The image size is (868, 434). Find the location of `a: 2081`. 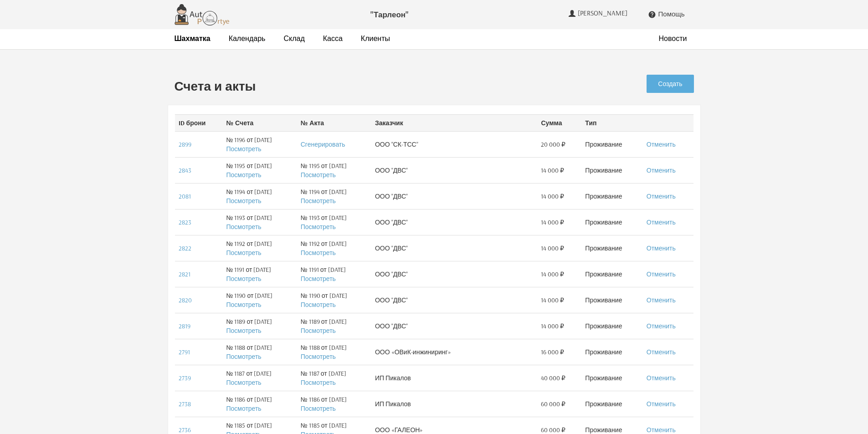

a: 2081 is located at coordinates (185, 196).